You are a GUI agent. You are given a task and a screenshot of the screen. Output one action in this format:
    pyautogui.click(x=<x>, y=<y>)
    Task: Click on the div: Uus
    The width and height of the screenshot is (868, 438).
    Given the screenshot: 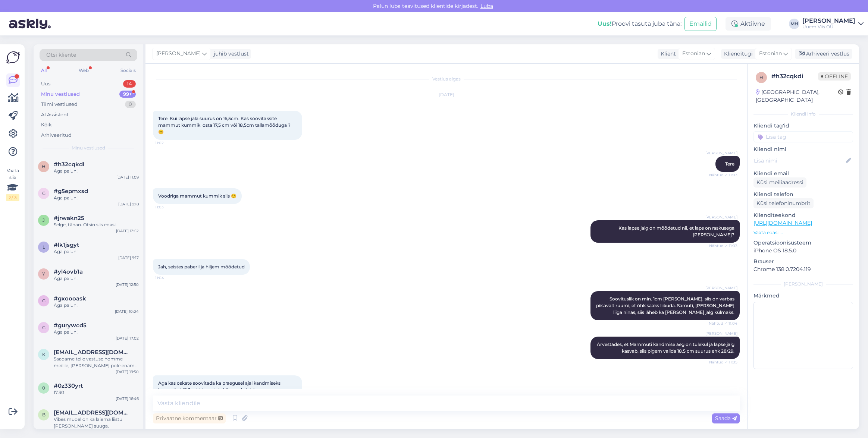 What is the action you would take?
    pyautogui.click(x=46, y=84)
    